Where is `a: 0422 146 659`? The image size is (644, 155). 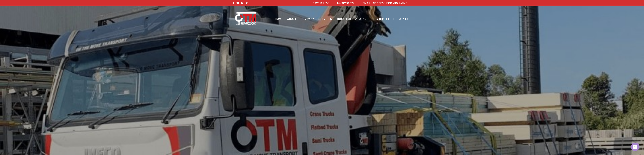 a: 0422 146 659 is located at coordinates (321, 3).